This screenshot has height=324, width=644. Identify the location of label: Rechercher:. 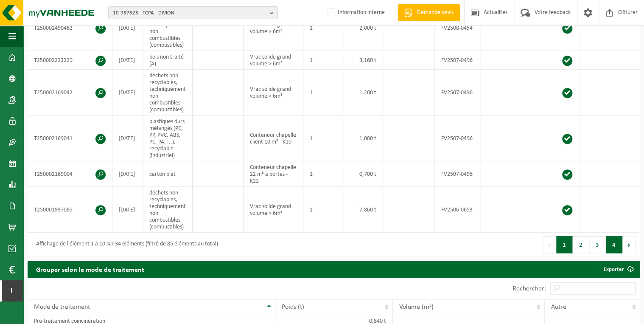
(529, 289).